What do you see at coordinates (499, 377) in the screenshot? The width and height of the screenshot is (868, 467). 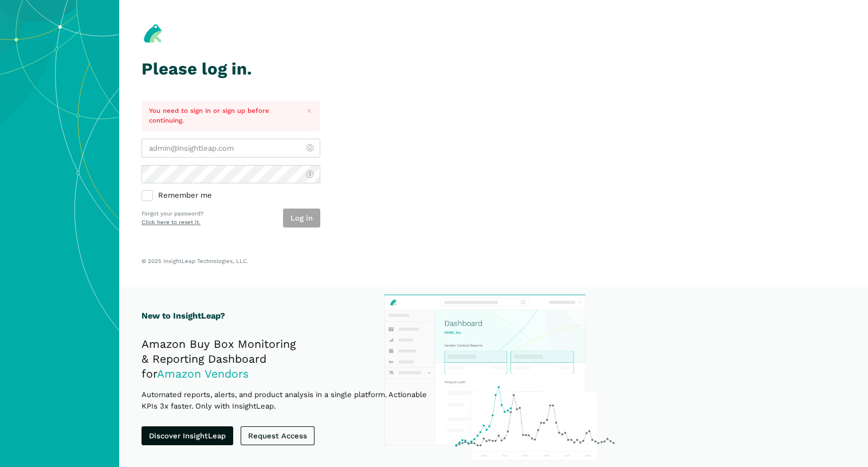 I see `img: InsightLeap Product` at bounding box center [499, 377].